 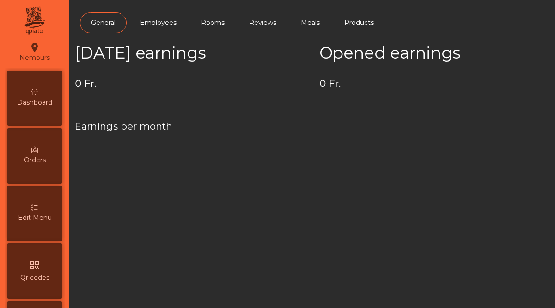 What do you see at coordinates (103, 23) in the screenshot?
I see `a: General` at bounding box center [103, 23].